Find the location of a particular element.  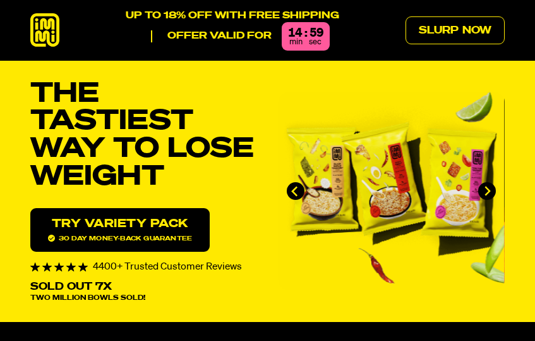

span: Two Million Bowls Sold! is located at coordinates (88, 298).